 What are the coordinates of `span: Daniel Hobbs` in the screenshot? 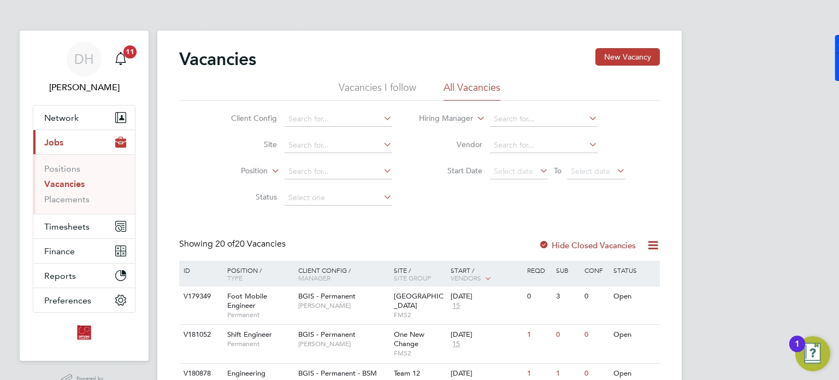 It's located at (84, 87).